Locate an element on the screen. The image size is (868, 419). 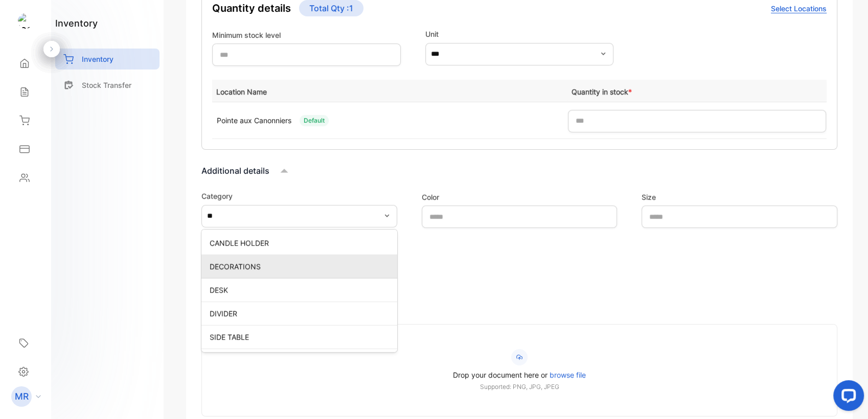
p: MR is located at coordinates (22, 396).